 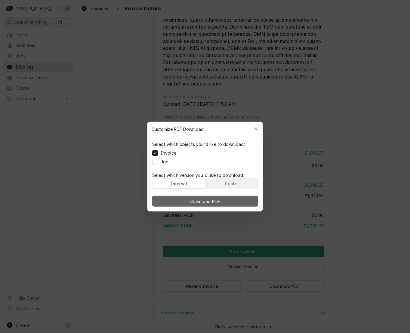 I want to click on p: Select which objects you'd like to download:, so click(x=199, y=144).